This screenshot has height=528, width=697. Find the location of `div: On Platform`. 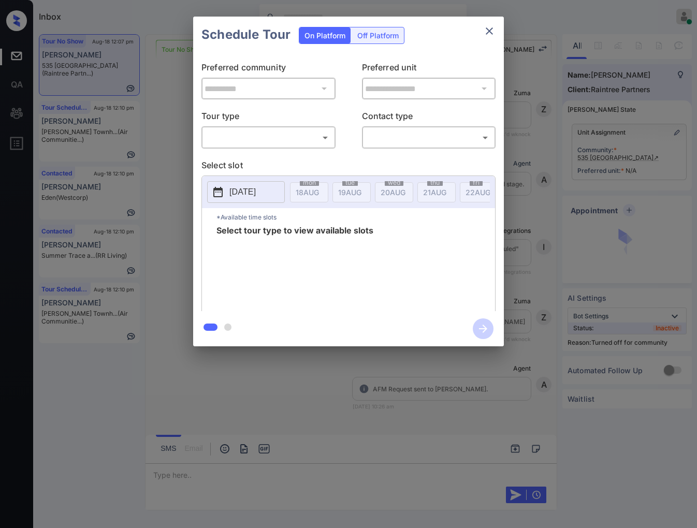

div: On Platform is located at coordinates (325, 35).